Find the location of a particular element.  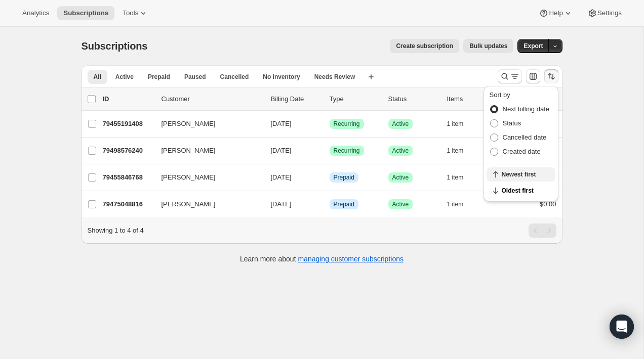

span: Analytics is located at coordinates (35, 13).